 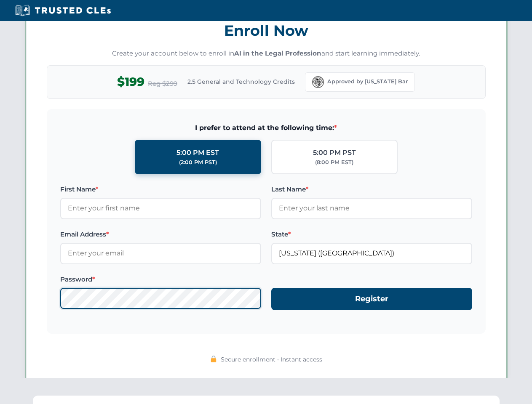 What do you see at coordinates (371, 253) in the screenshot?
I see `input: Florida (FL)` at bounding box center [371, 253].